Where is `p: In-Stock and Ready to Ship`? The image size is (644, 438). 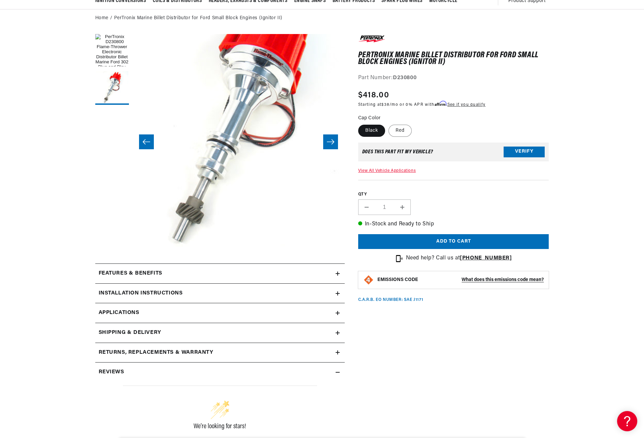
p: In-Stock and Ready to Ship is located at coordinates (454, 224).